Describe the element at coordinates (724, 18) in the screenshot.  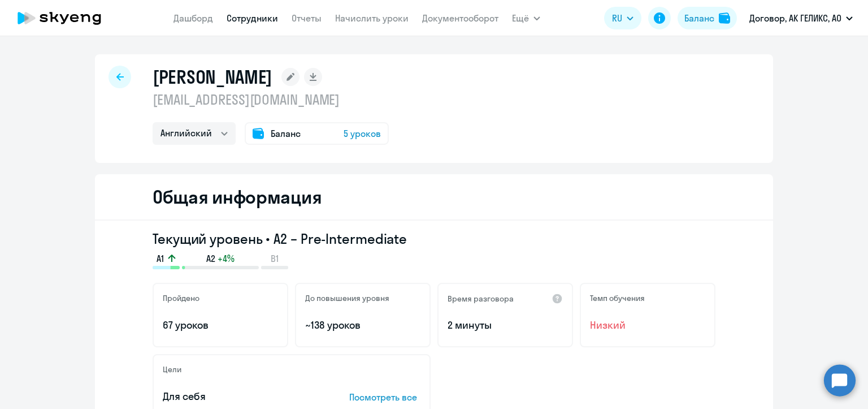
I see `img: balance` at that location.